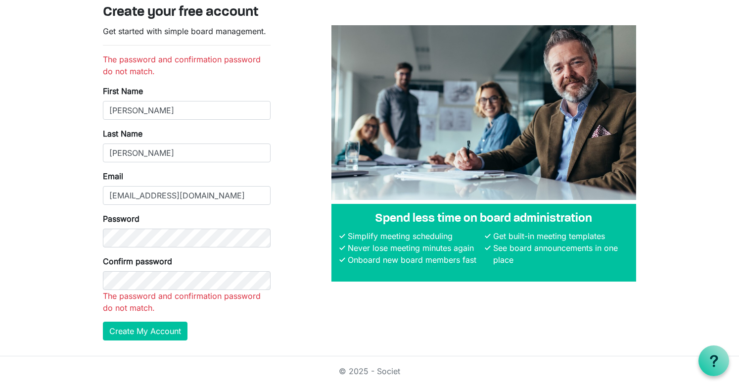  What do you see at coordinates (145, 331) in the screenshot?
I see `button: Create My Account` at bounding box center [145, 331].